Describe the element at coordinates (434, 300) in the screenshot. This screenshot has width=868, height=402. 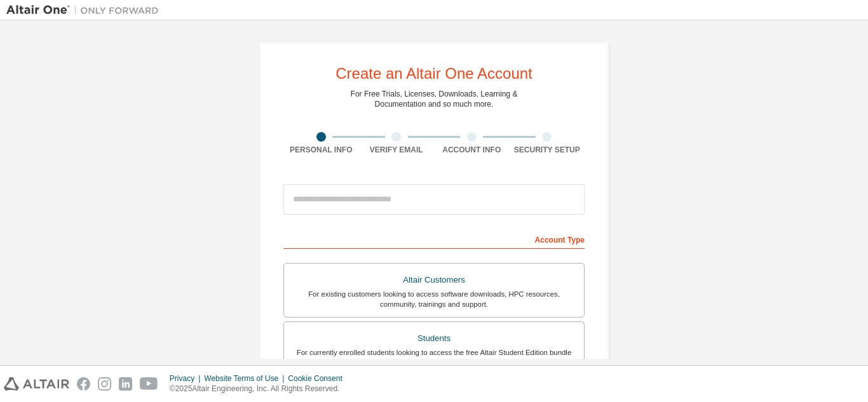
I see `div: For existing customers looking to access software downloads, HPC resources, community, trainings ...` at that location.